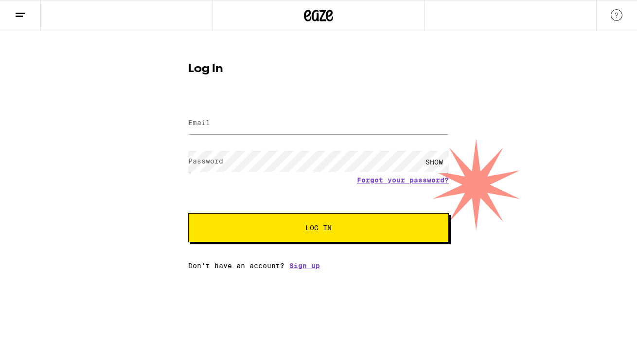 This screenshot has width=637, height=364. I want to click on a: Forgot your password?, so click(403, 180).